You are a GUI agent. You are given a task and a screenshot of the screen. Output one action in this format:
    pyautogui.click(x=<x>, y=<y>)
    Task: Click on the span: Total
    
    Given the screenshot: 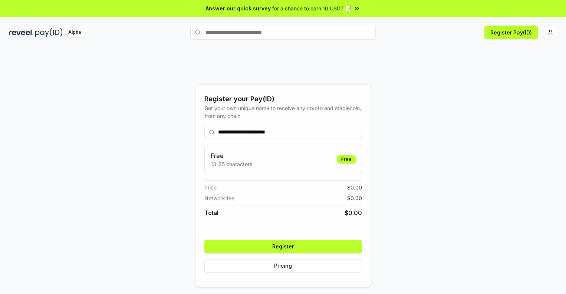 What is the action you would take?
    pyautogui.click(x=212, y=213)
    